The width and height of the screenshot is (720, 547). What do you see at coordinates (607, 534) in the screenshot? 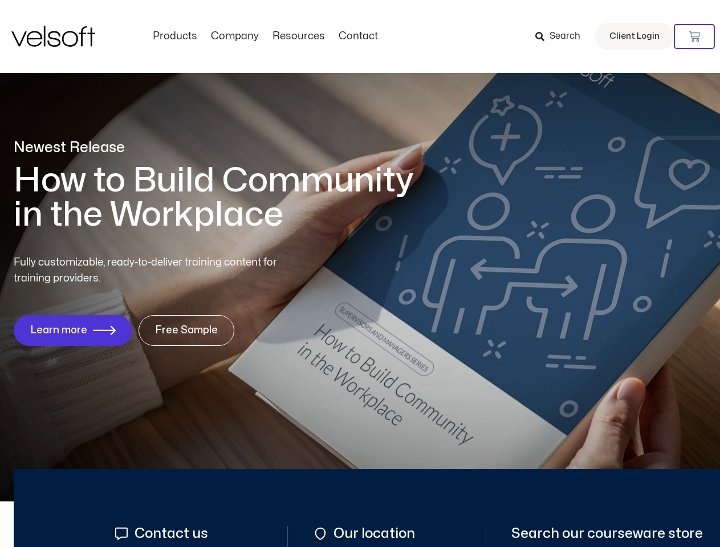
I see `span: Search our courseware store` at bounding box center [607, 534].